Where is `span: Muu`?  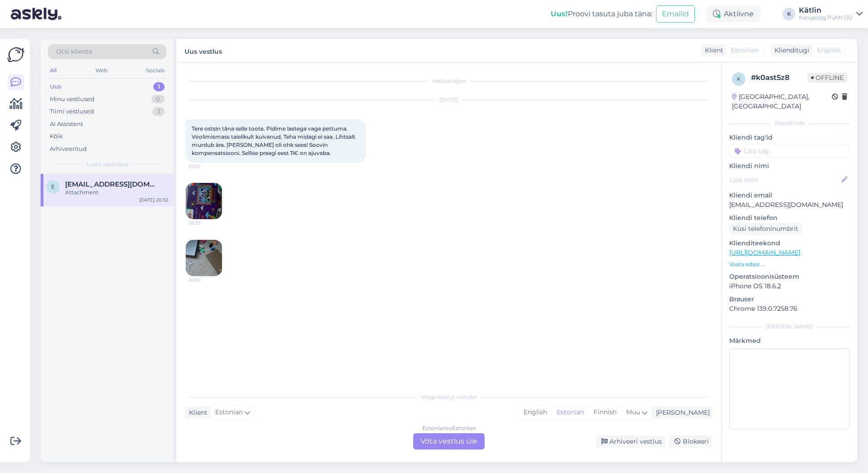
span: Muu is located at coordinates (633, 412).